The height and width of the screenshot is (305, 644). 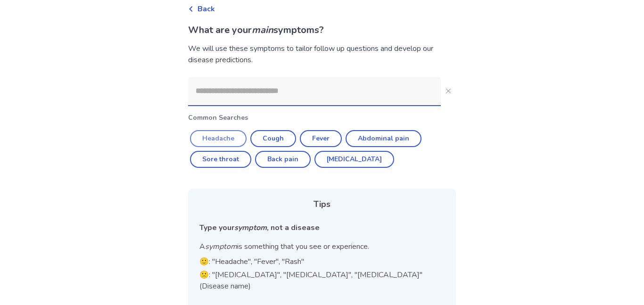 I want to click on p: A is something that you see or experience., so click(x=322, y=247).